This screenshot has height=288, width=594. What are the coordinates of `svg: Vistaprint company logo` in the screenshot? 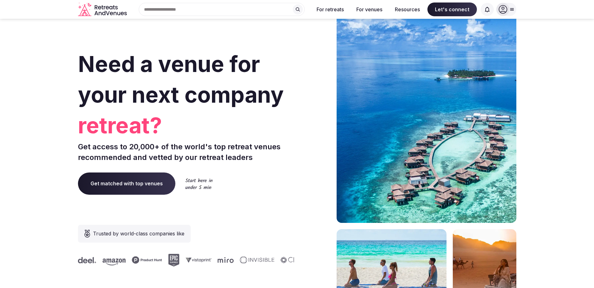 It's located at (198, 260).